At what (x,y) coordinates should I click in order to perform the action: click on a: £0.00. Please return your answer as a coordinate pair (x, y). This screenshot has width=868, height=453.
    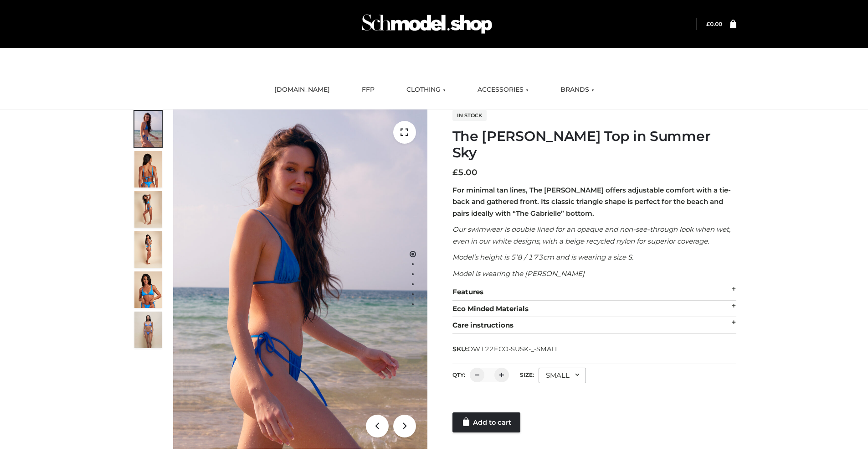
    Looking at the image, I should click on (714, 24).